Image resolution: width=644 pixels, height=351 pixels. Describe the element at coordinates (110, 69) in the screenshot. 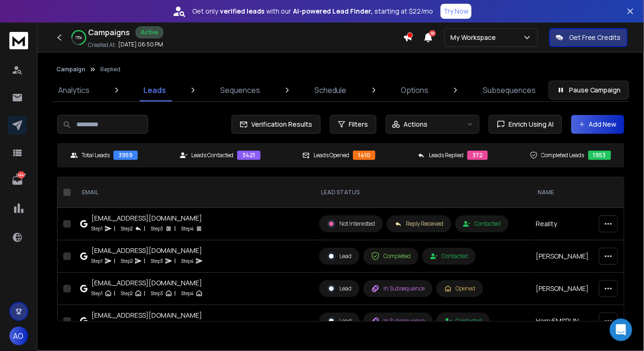

I see `p: Replied` at that location.